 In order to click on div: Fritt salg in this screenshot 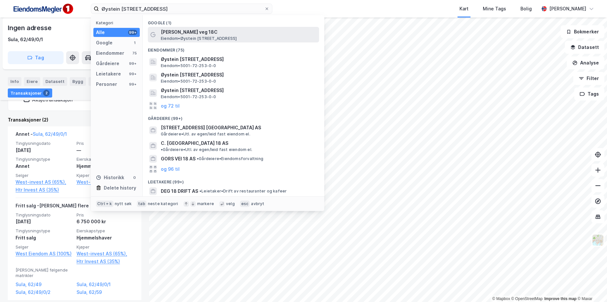, I will do `click(44, 238)`.